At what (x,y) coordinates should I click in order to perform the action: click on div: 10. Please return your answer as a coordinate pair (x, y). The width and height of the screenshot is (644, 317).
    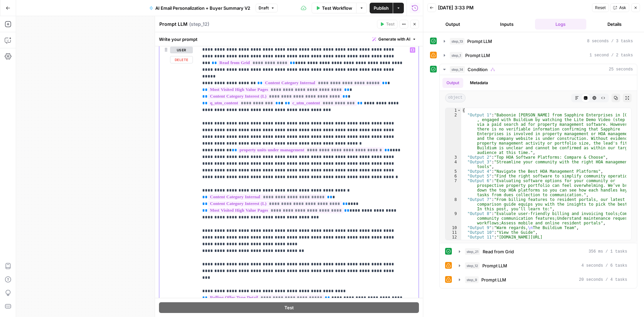
    Looking at the image, I should click on (453, 228).